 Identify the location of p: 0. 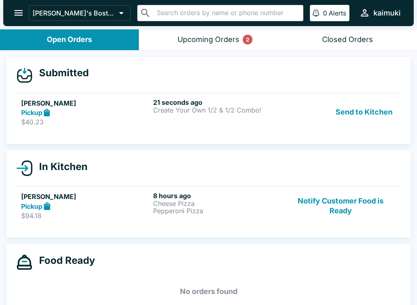
(325, 13).